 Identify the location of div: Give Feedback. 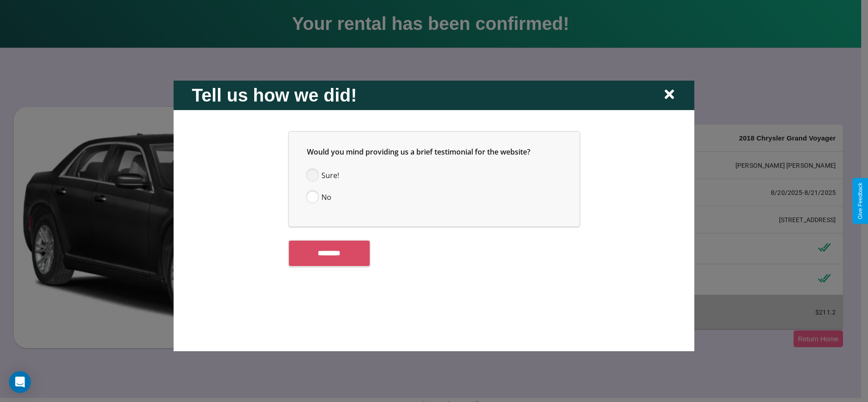
(860, 201).